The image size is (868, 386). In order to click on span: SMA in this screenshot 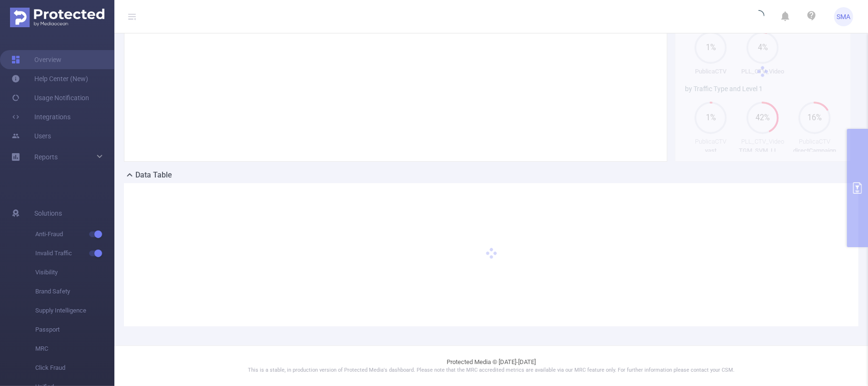, I will do `click(843, 17)`.